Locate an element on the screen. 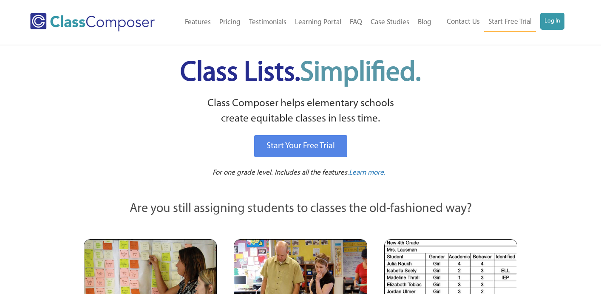 The height and width of the screenshot is (294, 601). a: Start Free Trial is located at coordinates (510, 22).